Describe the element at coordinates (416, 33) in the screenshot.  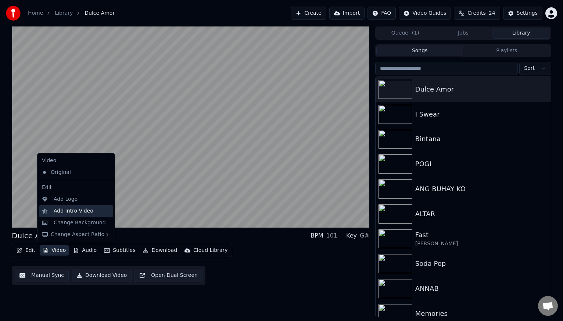
I see `span: ( 1 )` at that location.